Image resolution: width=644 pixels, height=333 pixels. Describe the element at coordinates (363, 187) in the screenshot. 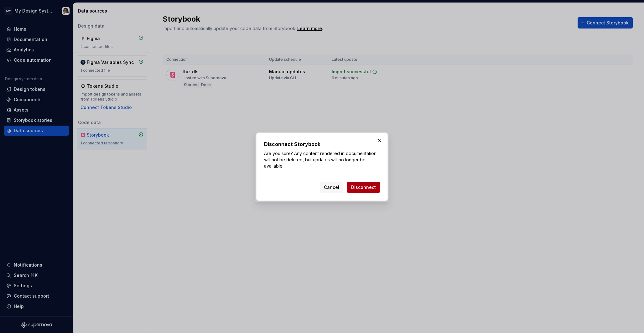

I see `span: Disconnect` at that location.